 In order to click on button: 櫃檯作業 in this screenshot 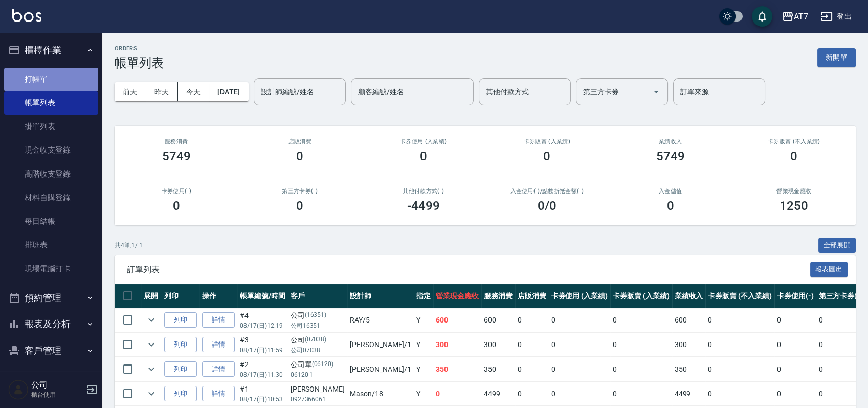, I will do `click(51, 50)`.